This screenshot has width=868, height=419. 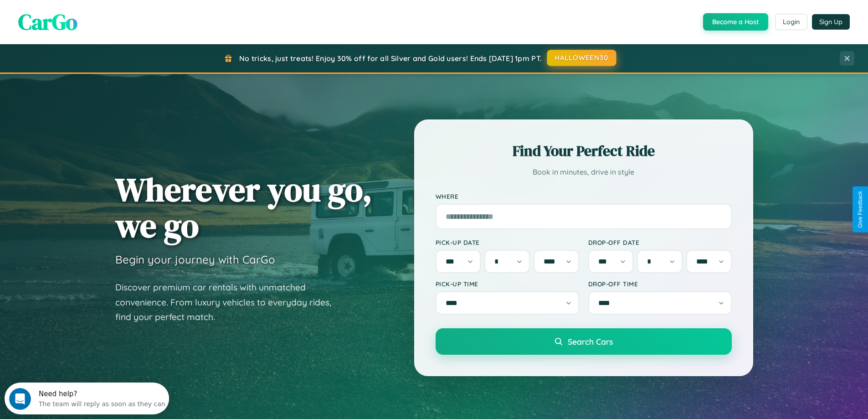 I want to click on div: Give Feedback, so click(x=860, y=209).